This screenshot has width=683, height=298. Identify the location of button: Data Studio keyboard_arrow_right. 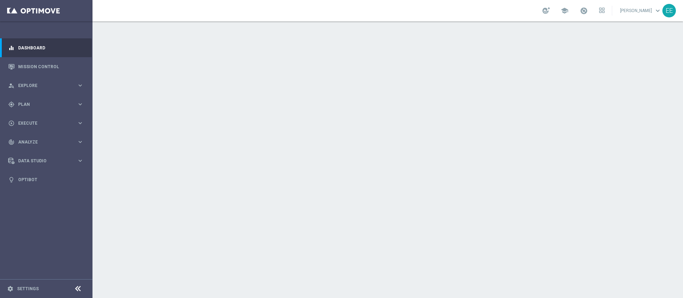
(46, 161).